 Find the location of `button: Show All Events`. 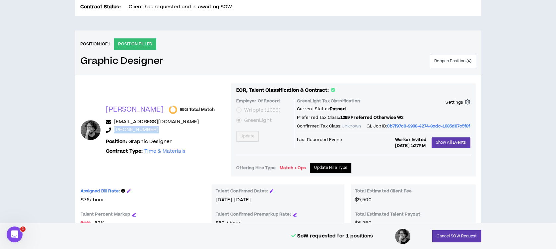

button: Show All Events is located at coordinates (451, 143).